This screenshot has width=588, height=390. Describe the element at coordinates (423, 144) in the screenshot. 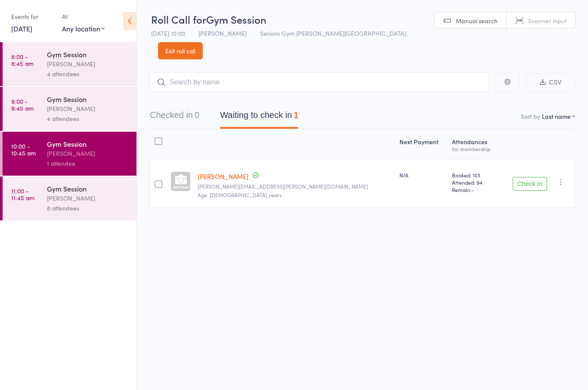

I see `div: Next Payment` at that location.